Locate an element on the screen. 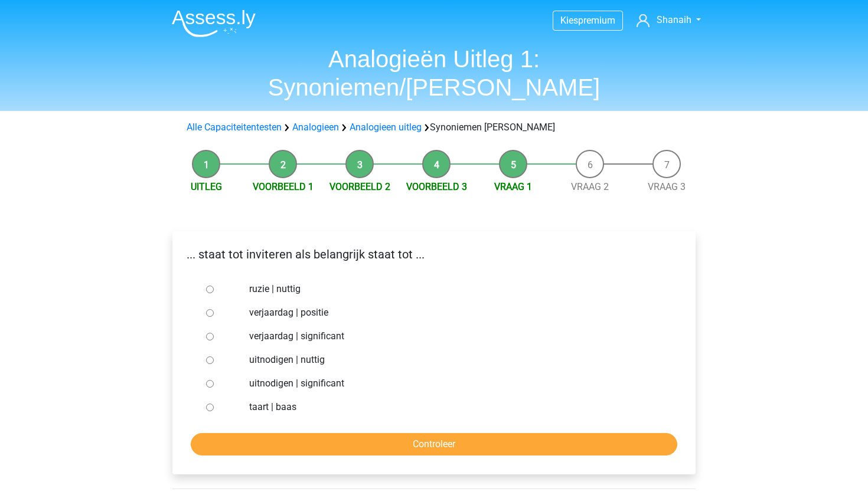  img: Assessly is located at coordinates (214, 23).